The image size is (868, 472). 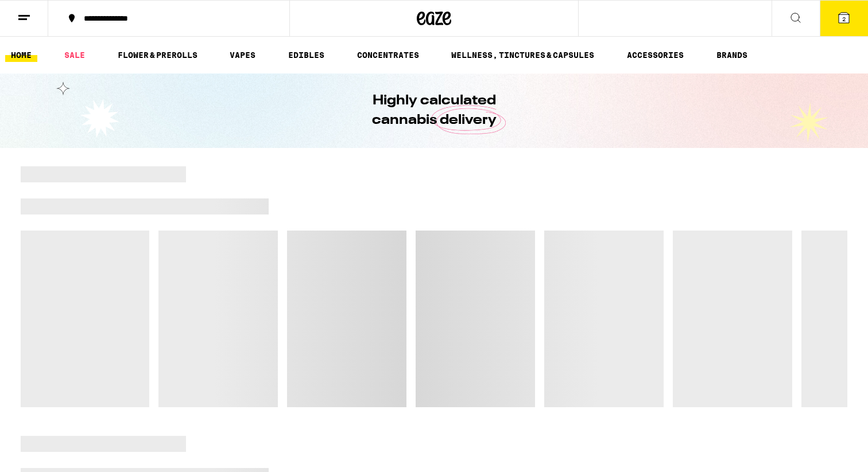 I want to click on a: BRANDS, so click(x=732, y=55).